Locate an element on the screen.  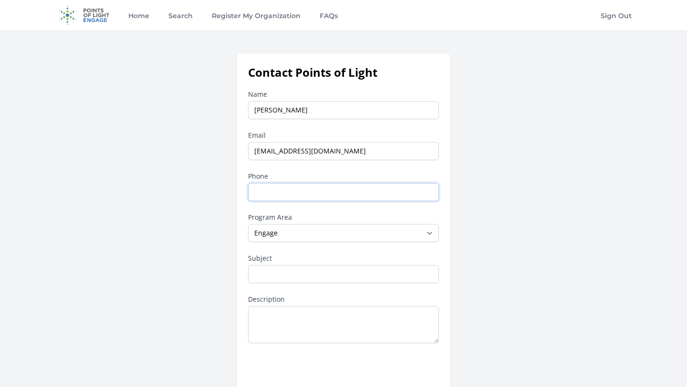
label: Program Area is located at coordinates (344, 218).